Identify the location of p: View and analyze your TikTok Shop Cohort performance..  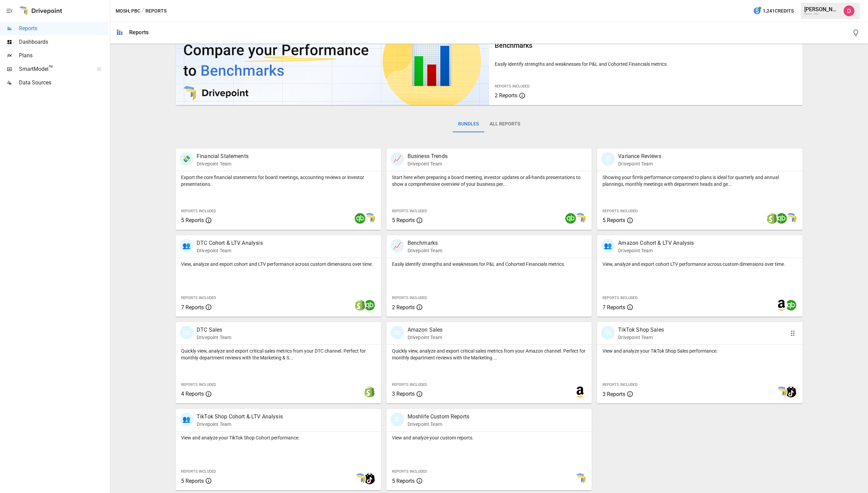
(279, 438).